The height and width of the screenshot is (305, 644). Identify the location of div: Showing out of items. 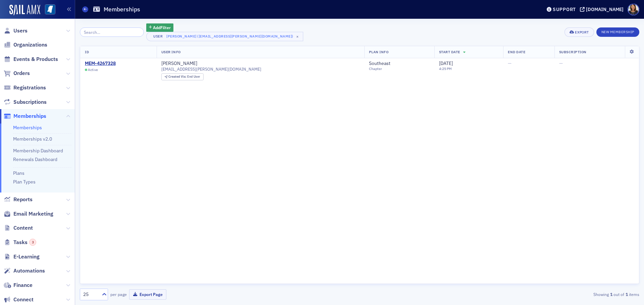
(548, 294).